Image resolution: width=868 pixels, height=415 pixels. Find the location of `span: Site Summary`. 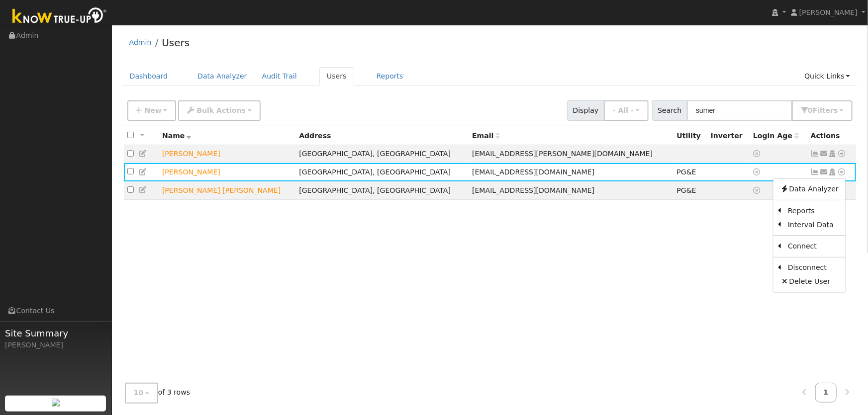

span: Site Summary is located at coordinates (56, 333).